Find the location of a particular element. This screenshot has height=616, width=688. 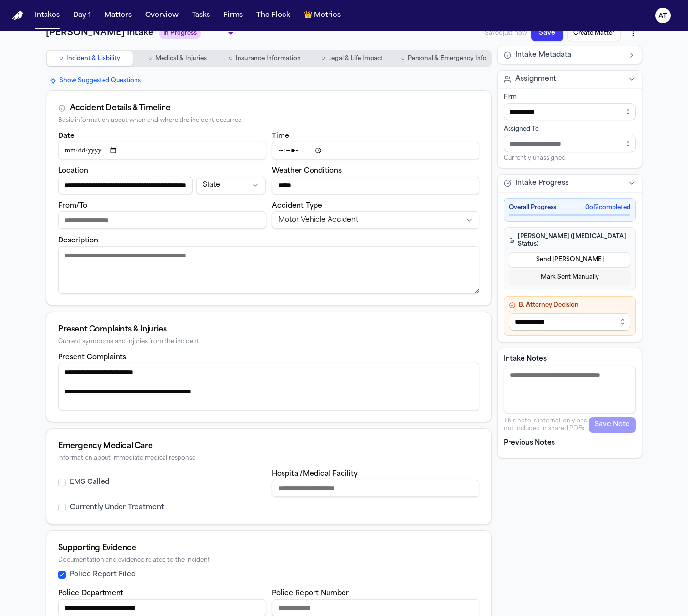

input: Incident date is located at coordinates (162, 150).